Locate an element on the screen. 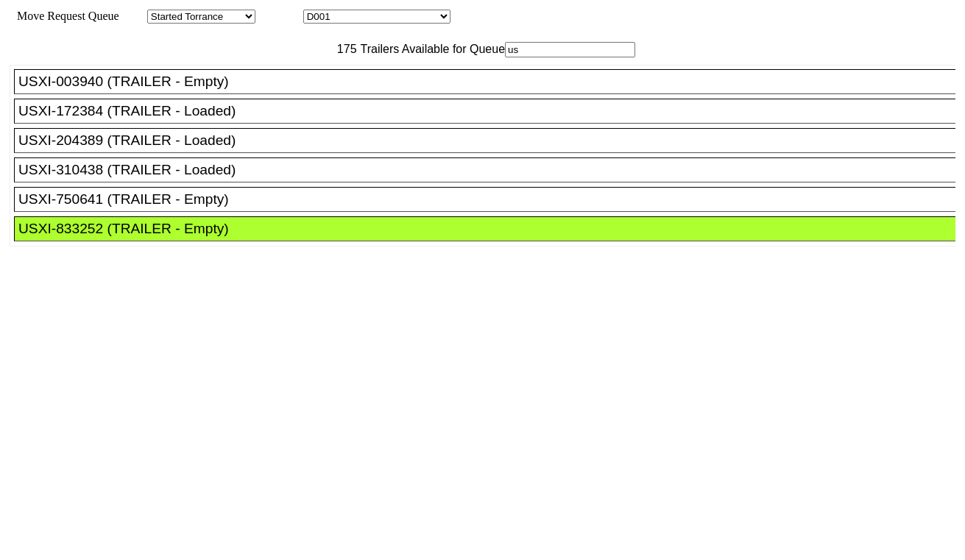  div: USXI-310438 (TRAILER - Loaded) is located at coordinates (491, 170).